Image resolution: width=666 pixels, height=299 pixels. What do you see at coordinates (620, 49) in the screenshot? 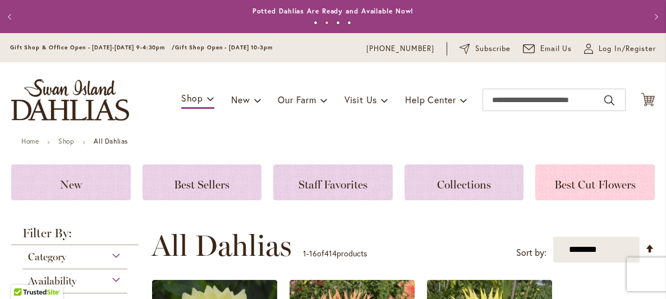
I see `a: Log In/Register` at bounding box center [620, 49].